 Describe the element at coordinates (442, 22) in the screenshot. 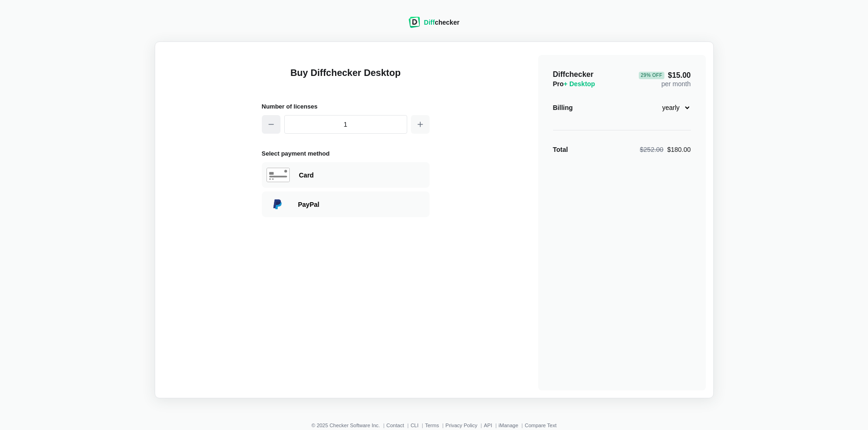

I see `div: checker` at that location.